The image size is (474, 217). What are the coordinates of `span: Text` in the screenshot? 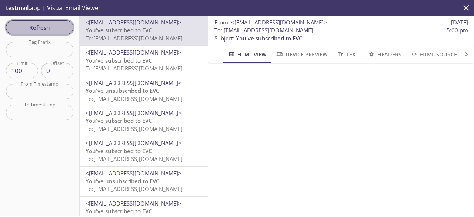 It's located at (348, 54).